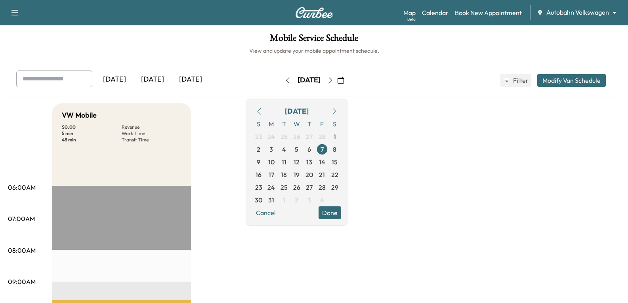  Describe the element at coordinates (79, 115) in the screenshot. I see `h5: VW Mobile` at that location.